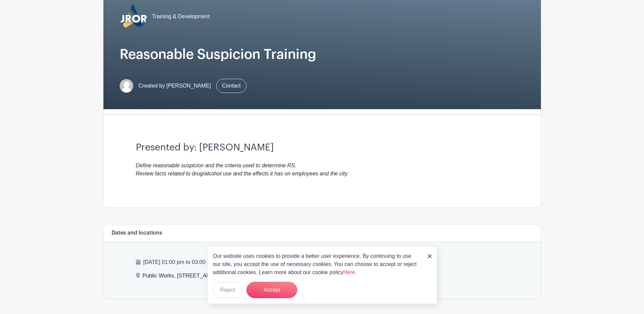 Image resolution: width=644 pixels, height=314 pixels. I want to click on em: Define reasonable suspicion and the criteria used to determine RS. Review facts related to drug/a..., so click(242, 170).